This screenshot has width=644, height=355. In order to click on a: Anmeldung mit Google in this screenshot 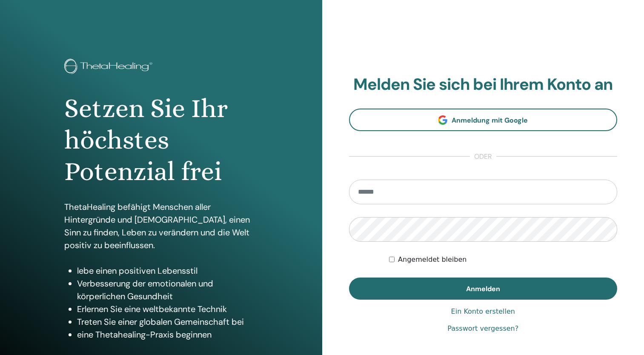, I will do `click(483, 120)`.